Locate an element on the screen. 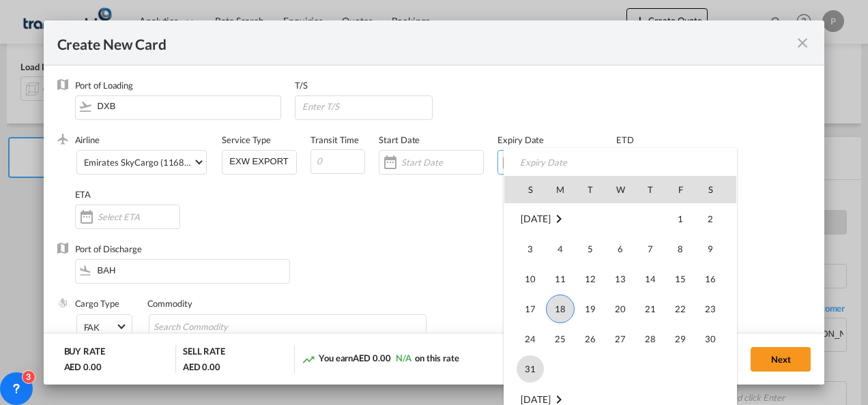  td: Wednesday August 27 2025 is located at coordinates (620, 339).